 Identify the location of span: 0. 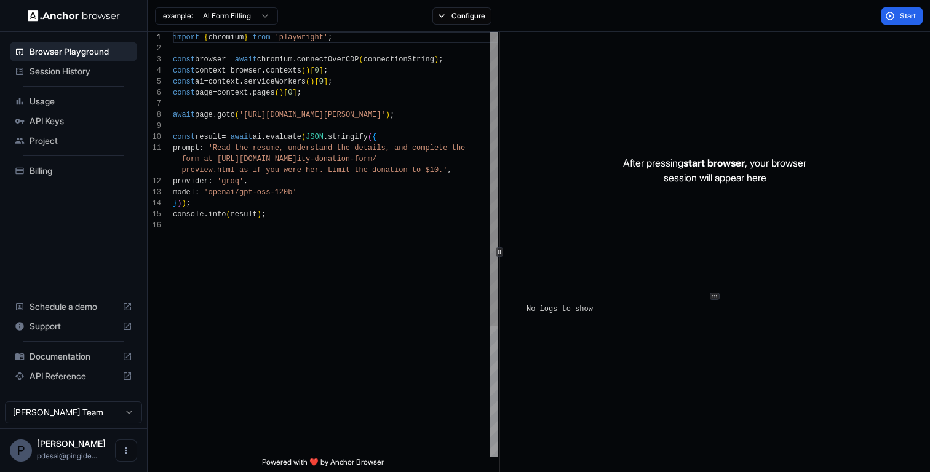
(321, 82).